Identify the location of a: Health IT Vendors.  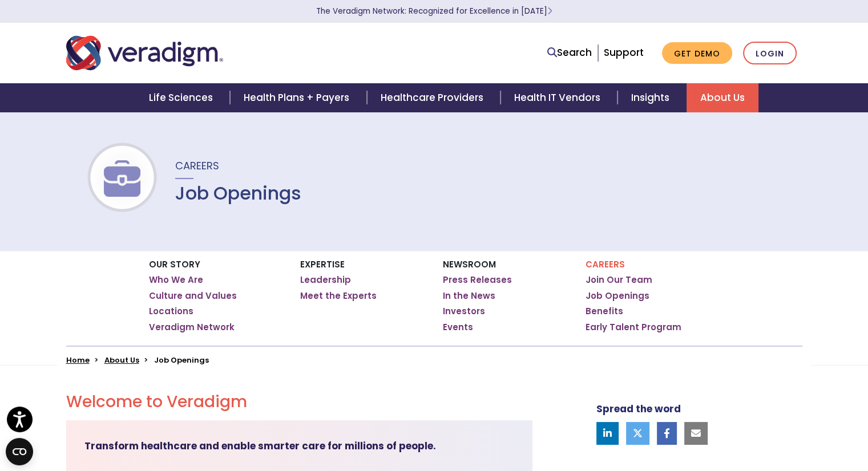
(559, 97).